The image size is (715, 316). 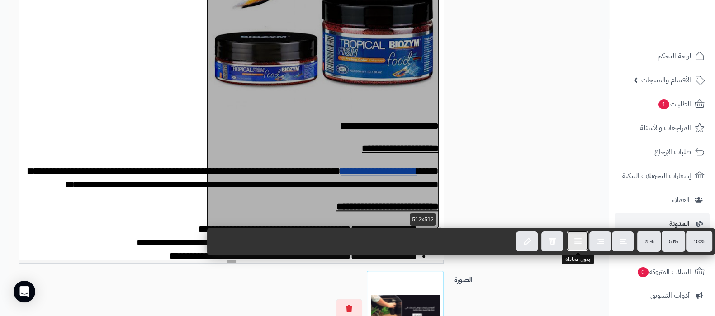 What do you see at coordinates (24, 292) in the screenshot?
I see `div: Open Intercom Messenger` at bounding box center [24, 292].